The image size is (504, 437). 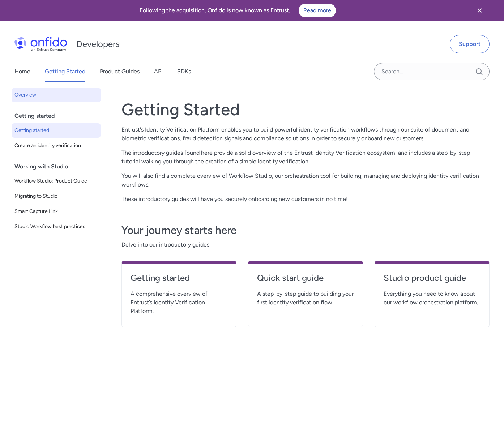 What do you see at coordinates (56, 227) in the screenshot?
I see `a: Studio Workflow best practices` at bounding box center [56, 227].